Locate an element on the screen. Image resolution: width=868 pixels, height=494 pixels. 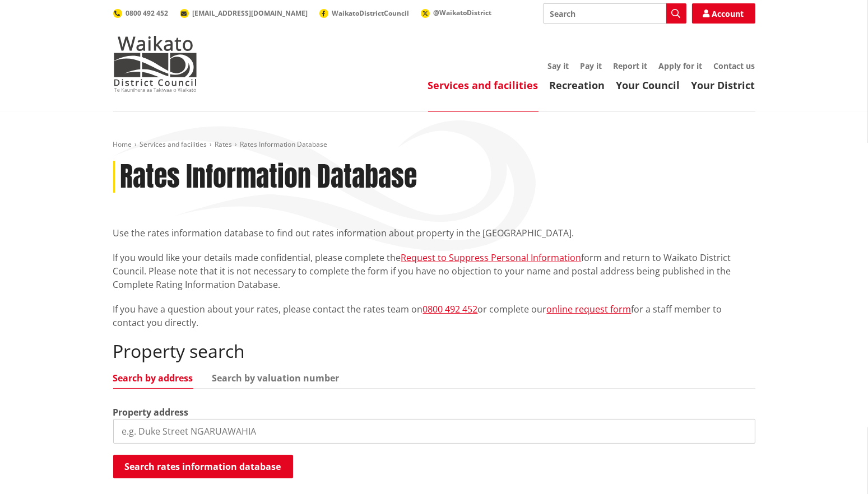
img: Waikato District Council - Te Kaunihera aa Takiwaa o Waikato is located at coordinates (155, 64).